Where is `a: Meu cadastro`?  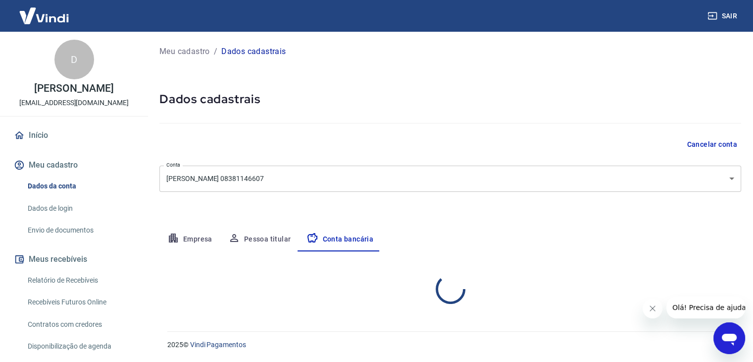 a: Meu cadastro is located at coordinates (185, 52).